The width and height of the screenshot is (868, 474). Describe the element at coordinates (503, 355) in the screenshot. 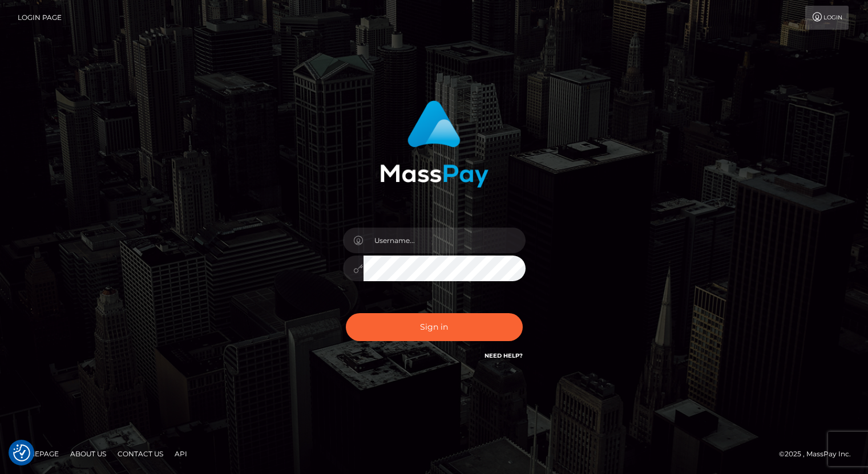

I see `a: Need Help?` at that location.